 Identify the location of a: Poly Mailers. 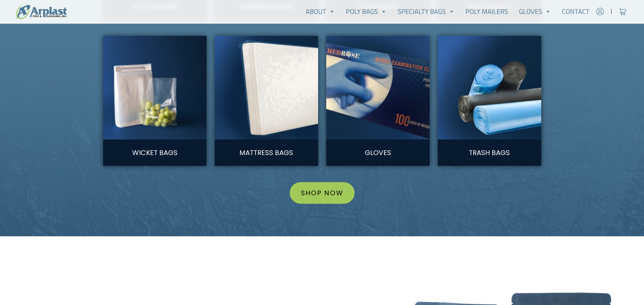
(487, 11).